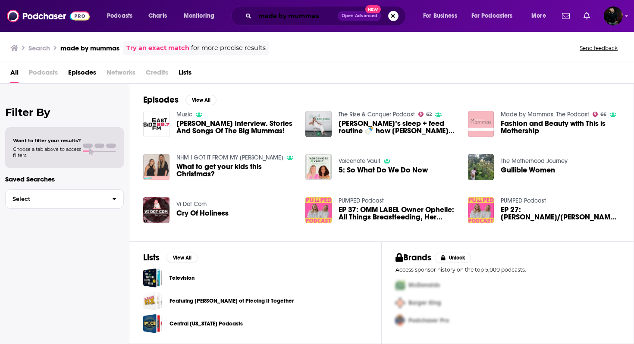 The image size is (634, 344). Describe the element at coordinates (153, 301) in the screenshot. I see `a: Featuring David Rosen of Piecing It Together` at that location.